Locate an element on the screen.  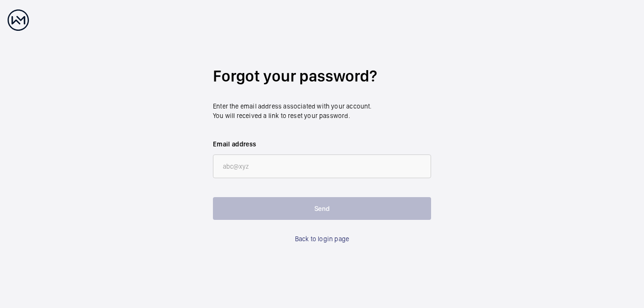
button: Send is located at coordinates (322, 209).